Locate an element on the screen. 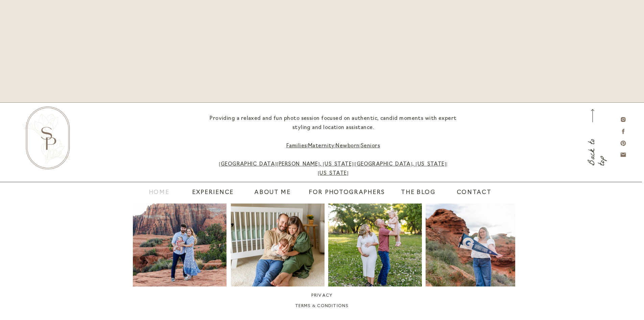 This screenshot has height=320, width=644. a: home is located at coordinates (157, 193).